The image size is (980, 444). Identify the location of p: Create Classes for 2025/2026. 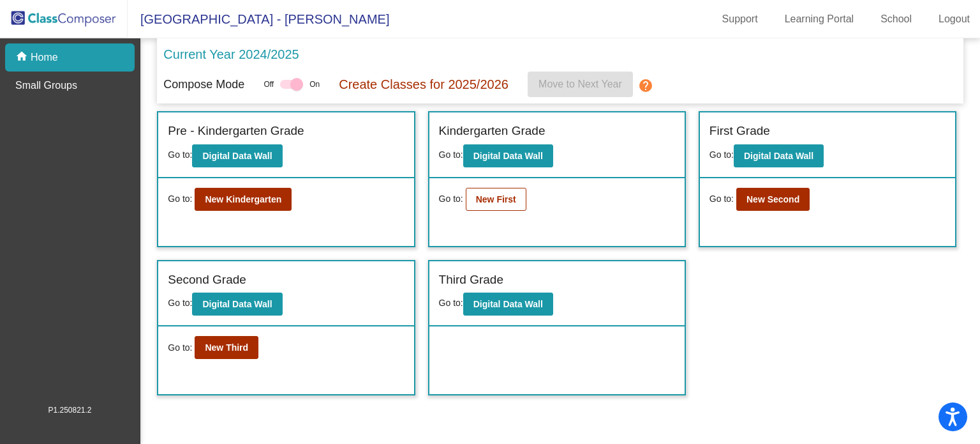
(424, 84).